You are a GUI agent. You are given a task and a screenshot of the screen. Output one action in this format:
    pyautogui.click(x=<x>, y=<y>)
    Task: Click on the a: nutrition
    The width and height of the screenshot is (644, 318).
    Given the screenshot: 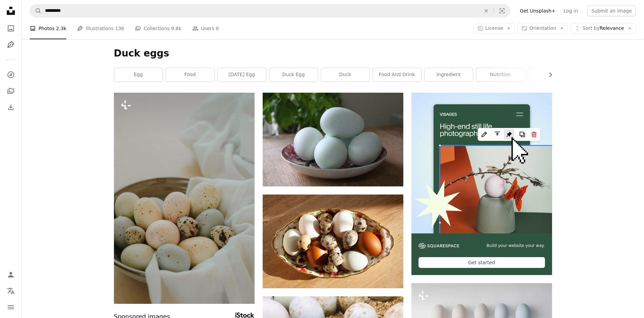 What is the action you would take?
    pyautogui.click(x=501, y=75)
    